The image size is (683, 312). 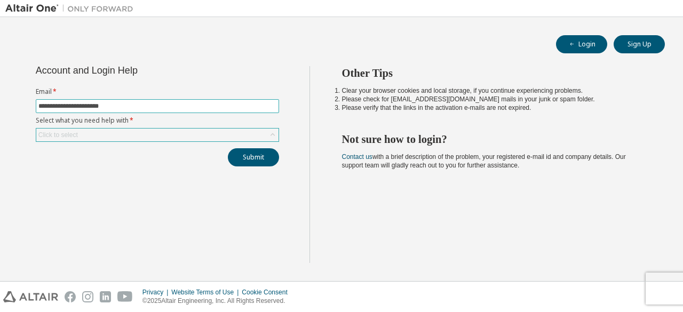 What do you see at coordinates (70, 297) in the screenshot?
I see `img: facebook.svg` at bounding box center [70, 297].